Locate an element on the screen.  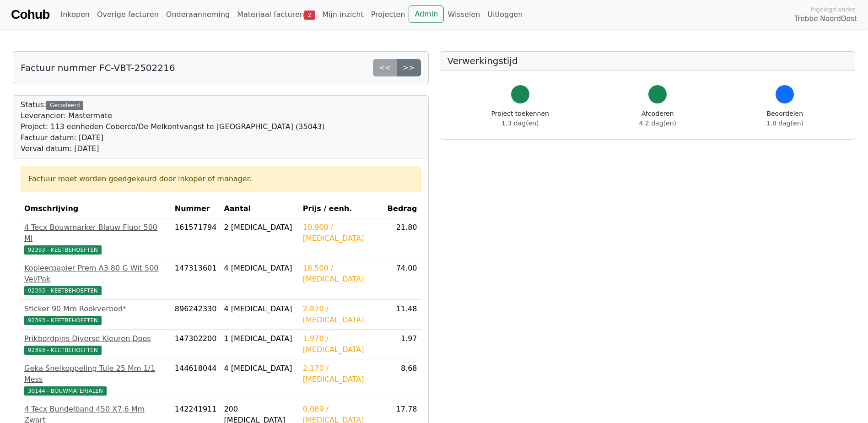
div: Gecodeerd is located at coordinates (65, 105).